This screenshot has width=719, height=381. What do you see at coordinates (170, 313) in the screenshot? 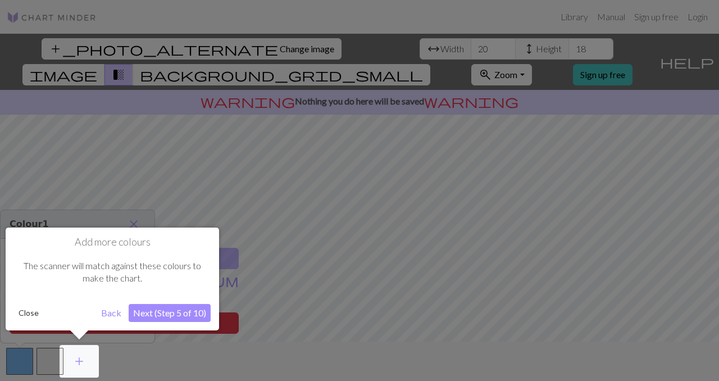
I see `button: Next (Step 5 of 10)` at bounding box center [170, 313].